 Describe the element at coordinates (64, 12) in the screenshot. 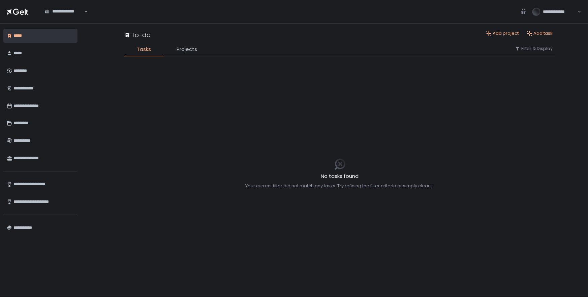

I see `div: Search for option` at that location.